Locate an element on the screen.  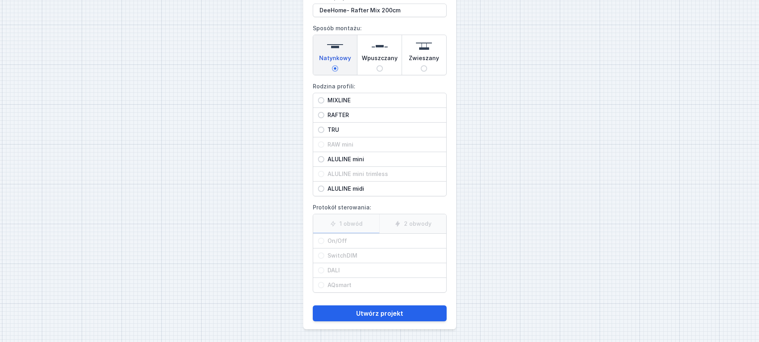
input: RAFTER is located at coordinates (321, 115).